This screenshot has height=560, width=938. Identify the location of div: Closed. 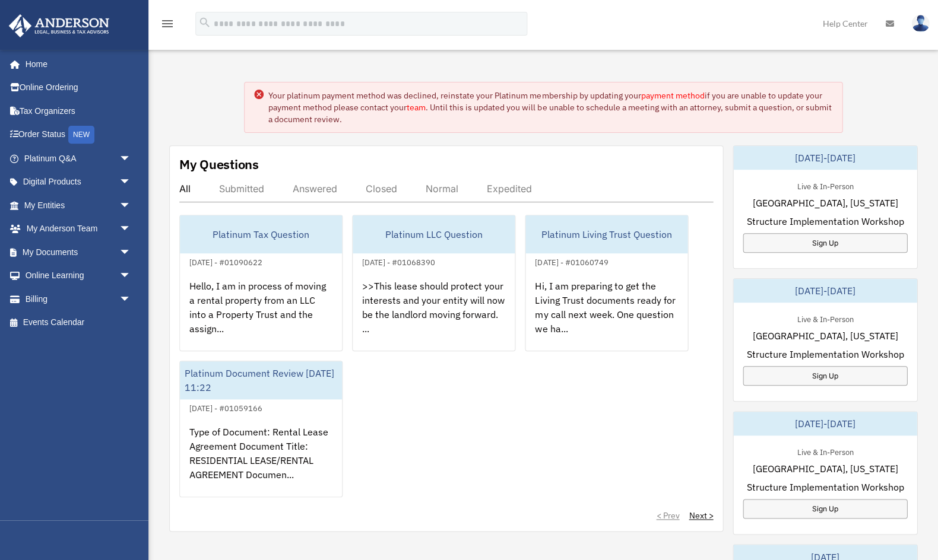
(381, 189).